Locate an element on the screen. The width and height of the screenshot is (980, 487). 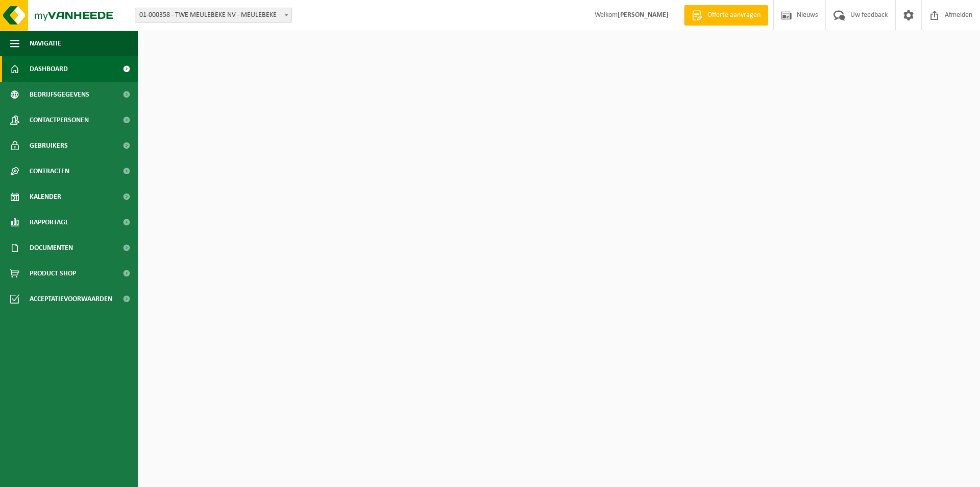
span: Rapportage is located at coordinates (49, 222).